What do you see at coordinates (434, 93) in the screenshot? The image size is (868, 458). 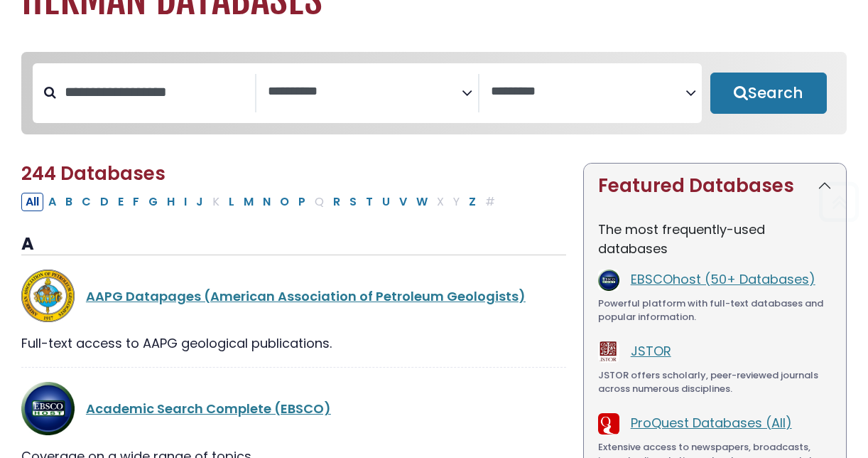 I see `nav: Search filters` at bounding box center [434, 93].